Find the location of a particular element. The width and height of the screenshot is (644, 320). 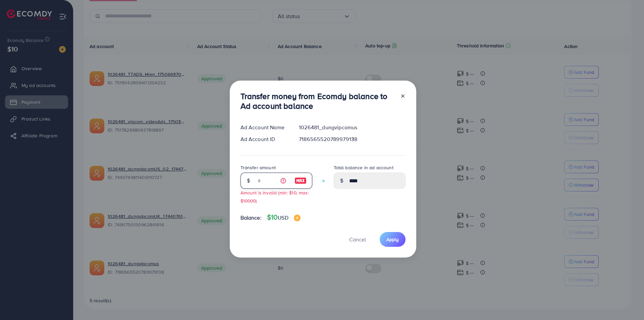

span: Balance: is located at coordinates (251, 217).